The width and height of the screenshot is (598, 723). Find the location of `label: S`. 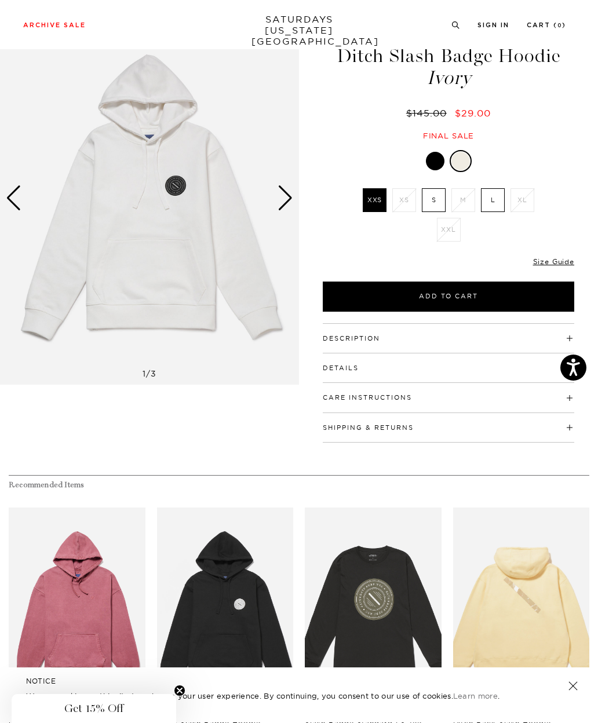

label: S is located at coordinates (433, 200).